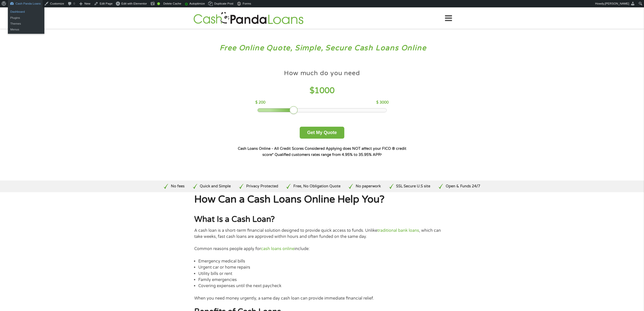 This screenshot has width=644, height=311. What do you see at coordinates (215, 186) in the screenshot?
I see `p: Quick and Simple` at bounding box center [215, 186].